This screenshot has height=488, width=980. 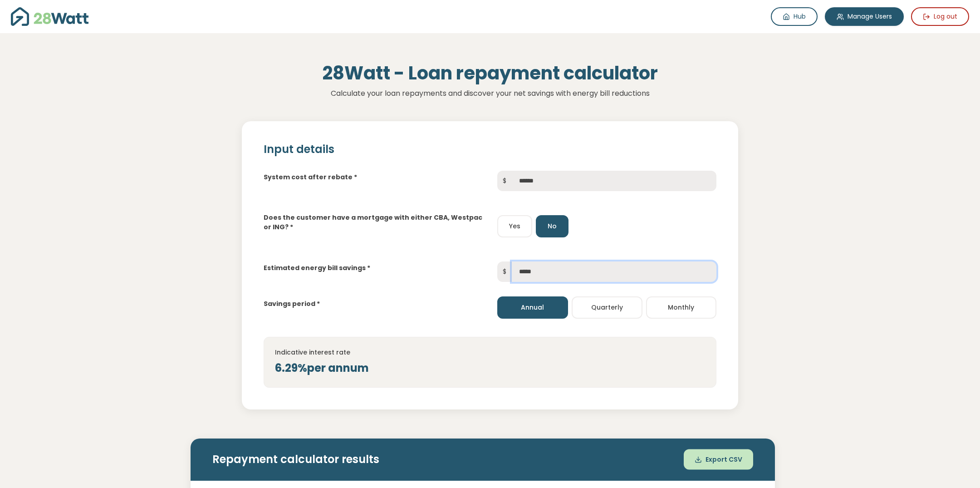 I want to click on h4: Indicative interest rate, so click(x=490, y=352).